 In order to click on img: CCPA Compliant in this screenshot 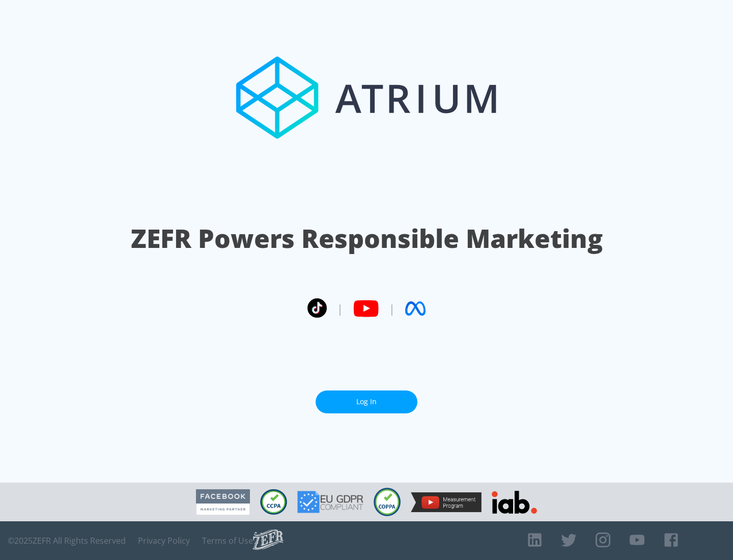, I will do `click(274, 502)`.